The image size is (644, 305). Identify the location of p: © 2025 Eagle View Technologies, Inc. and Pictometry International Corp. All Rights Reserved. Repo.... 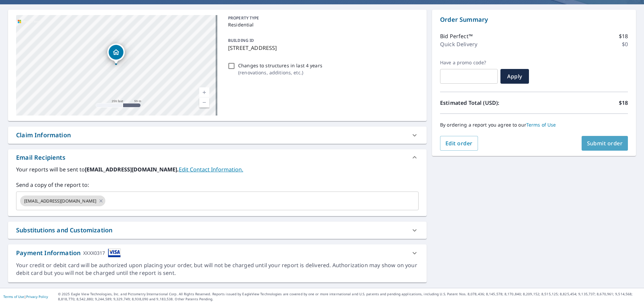
(350, 297).